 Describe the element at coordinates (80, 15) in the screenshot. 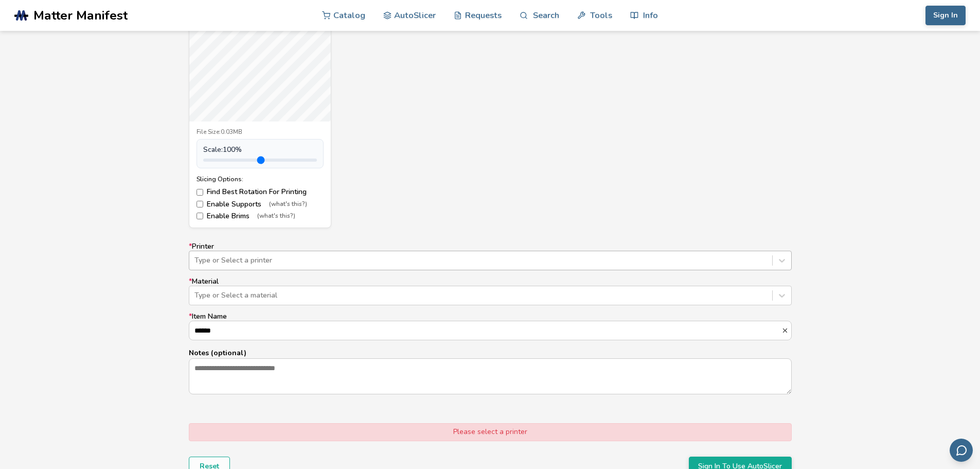

I see `span: Matter Manifest` at that location.